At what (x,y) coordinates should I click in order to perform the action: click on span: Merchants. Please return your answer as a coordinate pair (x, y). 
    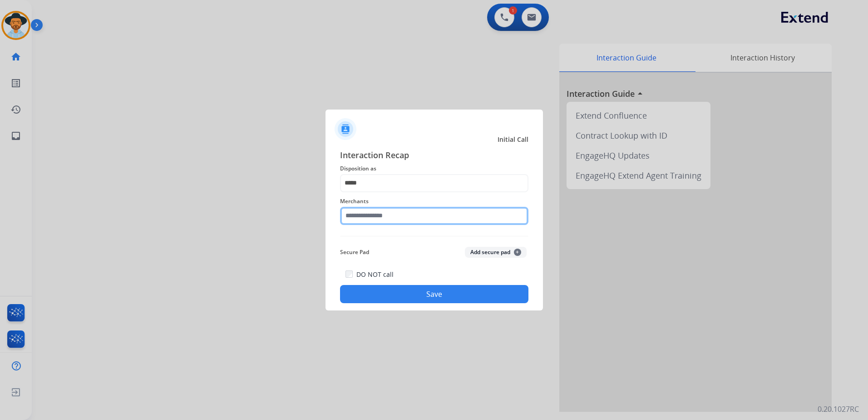
    Looking at the image, I should click on (434, 201).